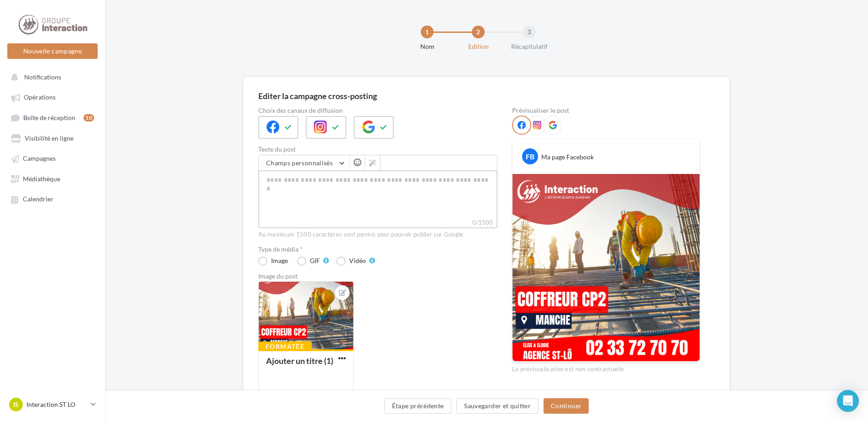 The width and height of the screenshot is (868, 421). What do you see at coordinates (478, 46) in the screenshot?
I see `div: Edition` at bounding box center [478, 46].